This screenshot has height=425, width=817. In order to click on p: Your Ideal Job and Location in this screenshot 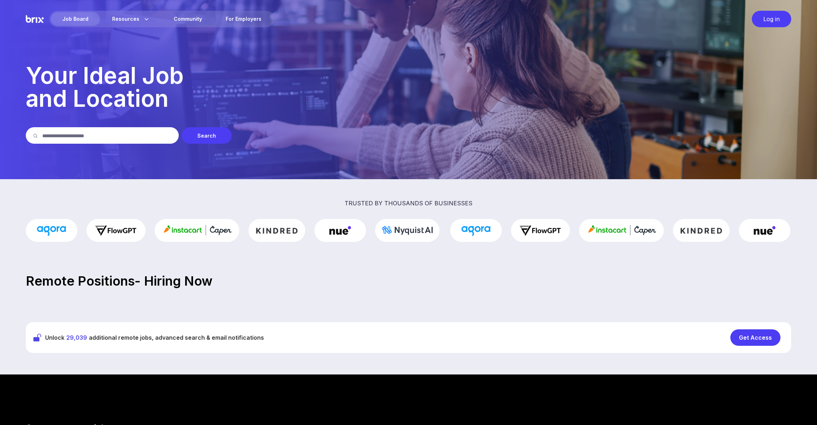, I will do `click(408, 87)`.